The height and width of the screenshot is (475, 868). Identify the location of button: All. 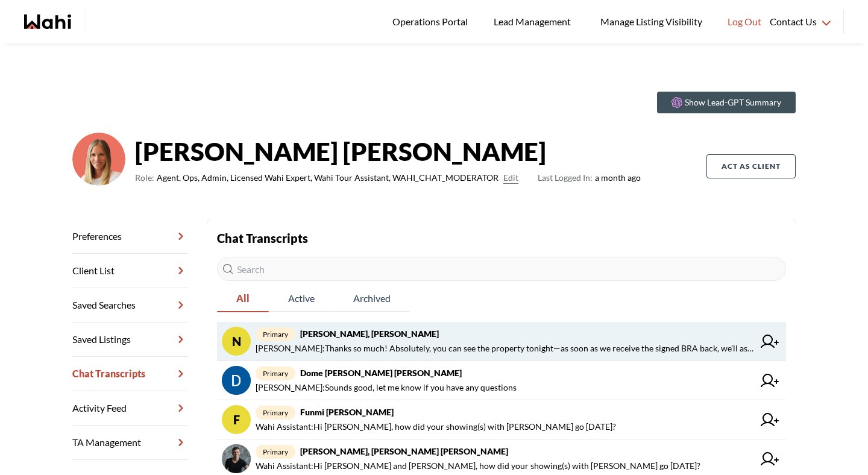
(243, 299).